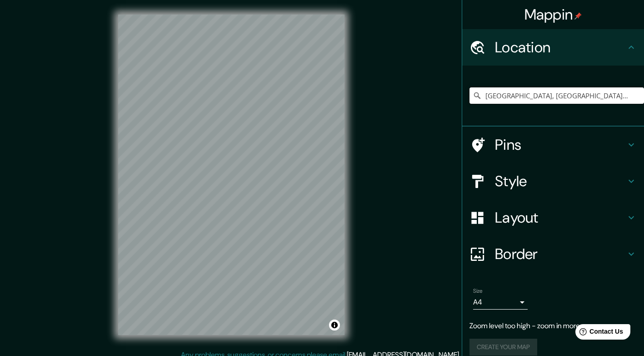 The height and width of the screenshot is (356, 644). What do you see at coordinates (334, 325) in the screenshot?
I see `button: Toggle attribution` at bounding box center [334, 325].